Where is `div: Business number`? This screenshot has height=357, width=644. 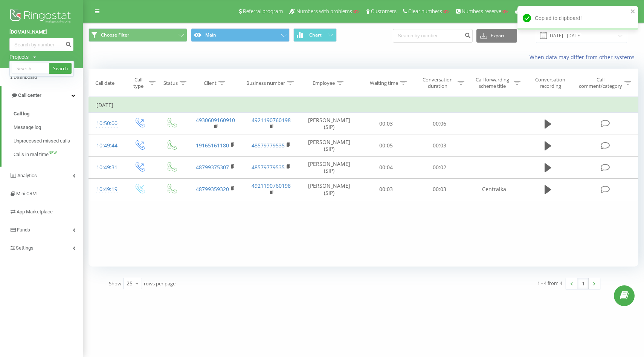 div: Business number is located at coordinates (266, 83).